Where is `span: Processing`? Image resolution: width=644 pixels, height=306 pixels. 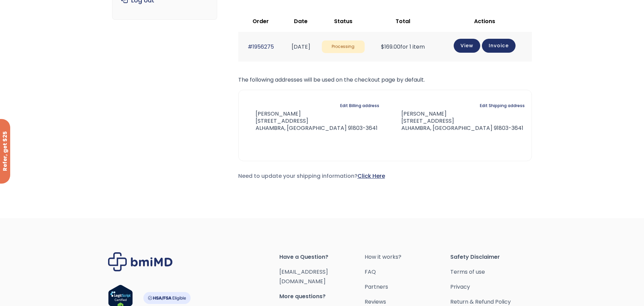 span: Processing is located at coordinates (343, 46).